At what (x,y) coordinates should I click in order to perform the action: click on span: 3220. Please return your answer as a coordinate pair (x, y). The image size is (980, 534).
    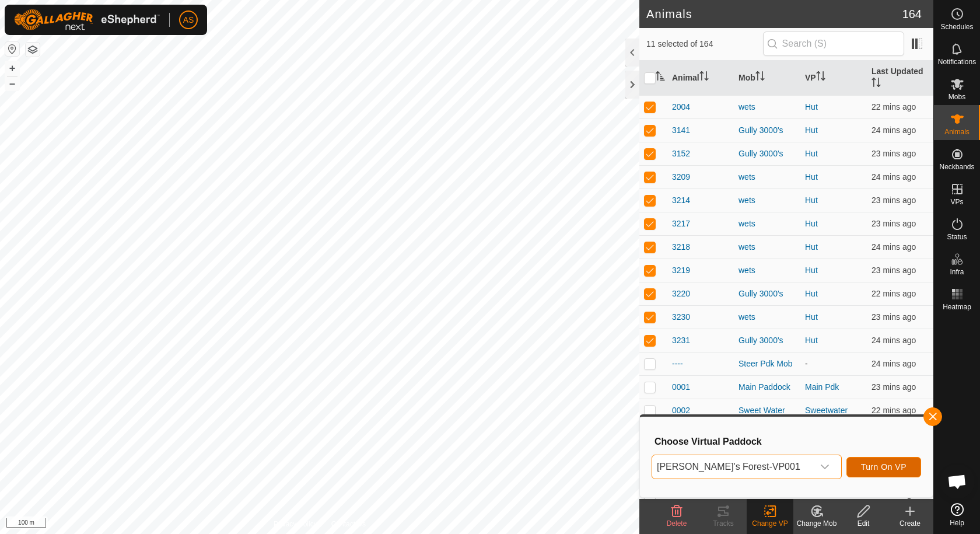
    Looking at the image, I should click on (680, 294).